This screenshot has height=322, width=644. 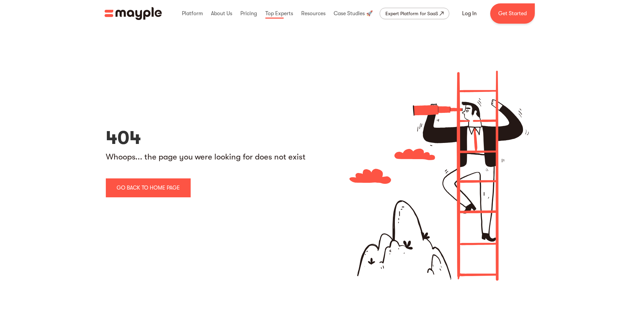 I want to click on a: home, so click(x=133, y=13).